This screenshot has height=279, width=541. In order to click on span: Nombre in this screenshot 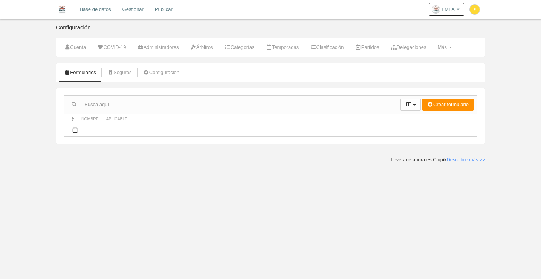, I will do `click(90, 119)`.